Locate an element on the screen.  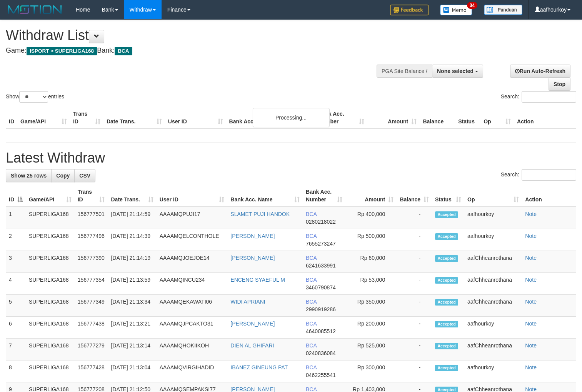
td: AAAAMQJPCAKTO31 is located at coordinates (192, 328).